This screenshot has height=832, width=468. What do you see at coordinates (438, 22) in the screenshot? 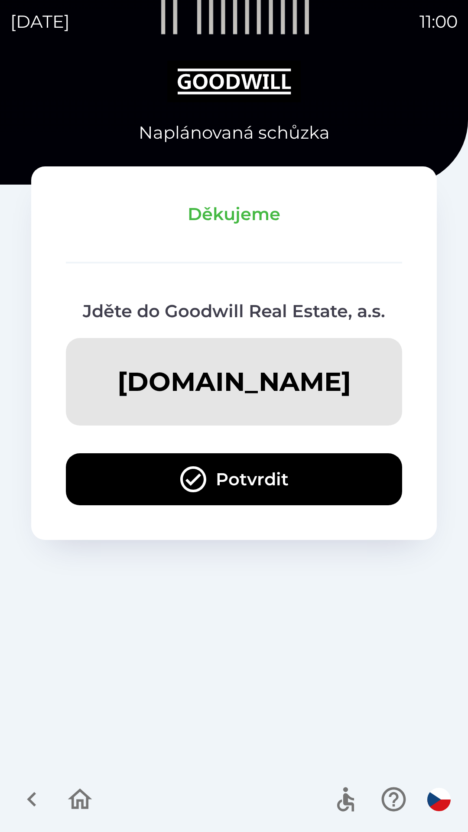
I see `p: 11:00` at bounding box center [438, 22].